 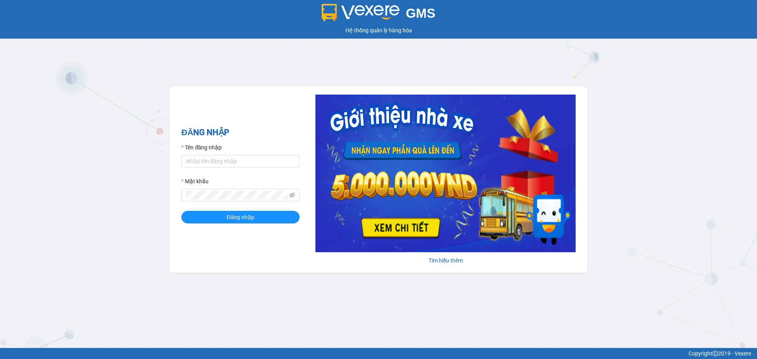 I want to click on h2: ĐĂNG NHẬP, so click(x=241, y=132).